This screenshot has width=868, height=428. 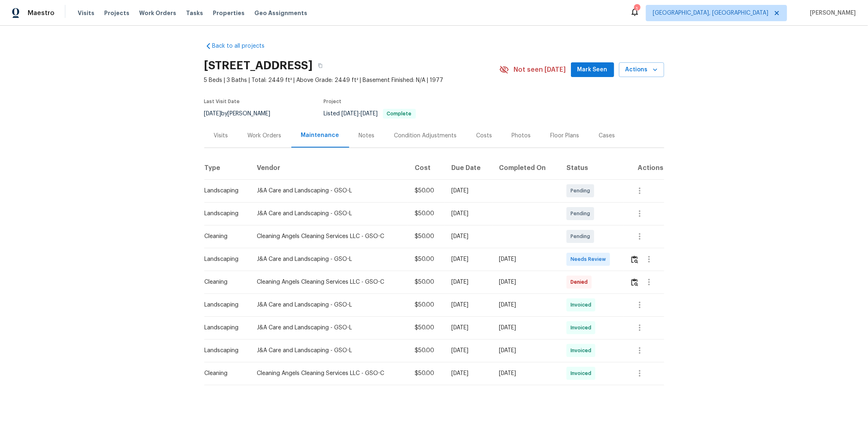 I want to click on span: Last Visit Date, so click(x=222, y=101).